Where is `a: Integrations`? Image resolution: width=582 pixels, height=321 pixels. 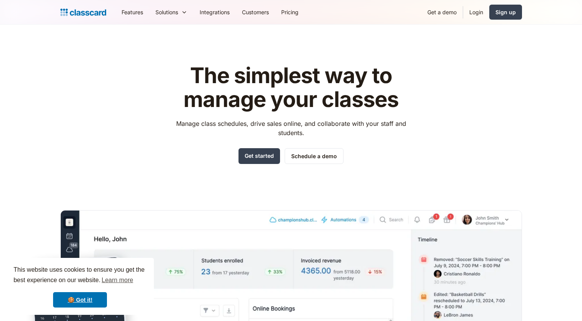 a: Integrations is located at coordinates (214, 12).